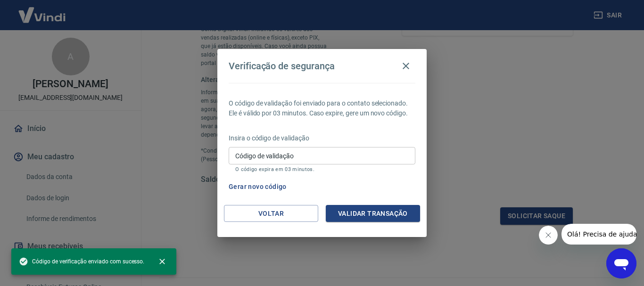 The height and width of the screenshot is (286, 644). I want to click on span: Código de verificação enviado com sucesso., so click(81, 261).